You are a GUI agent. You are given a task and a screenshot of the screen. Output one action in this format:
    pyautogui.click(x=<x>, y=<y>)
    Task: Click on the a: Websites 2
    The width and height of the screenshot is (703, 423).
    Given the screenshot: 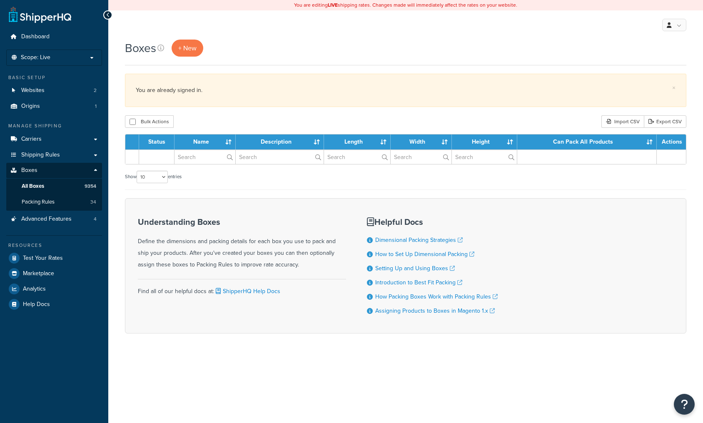 What is the action you would take?
    pyautogui.click(x=54, y=90)
    